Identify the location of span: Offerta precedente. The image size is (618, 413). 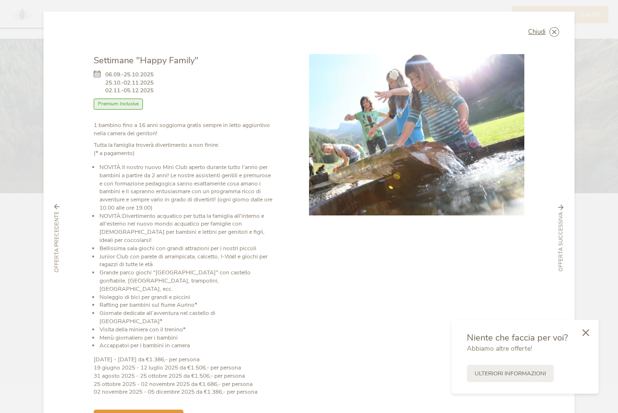
(57, 242).